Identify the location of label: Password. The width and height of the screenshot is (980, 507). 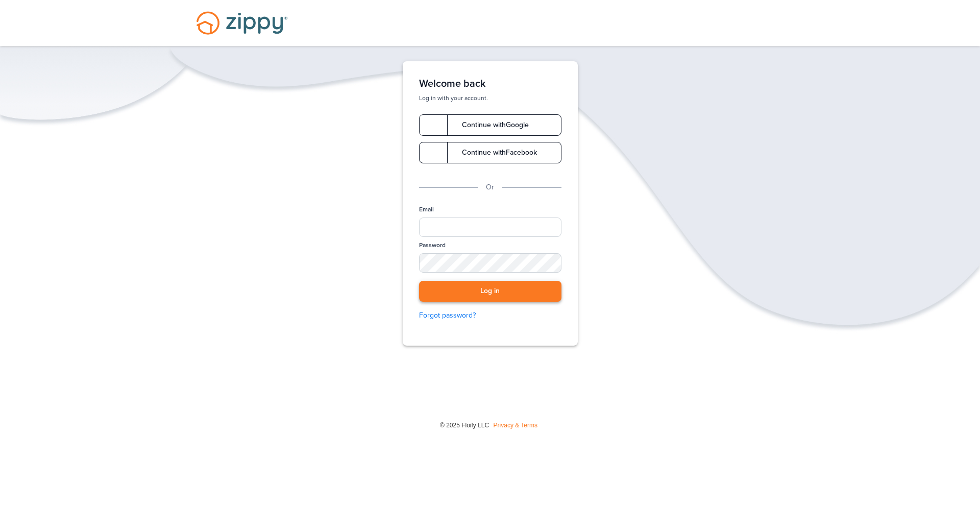
(432, 245).